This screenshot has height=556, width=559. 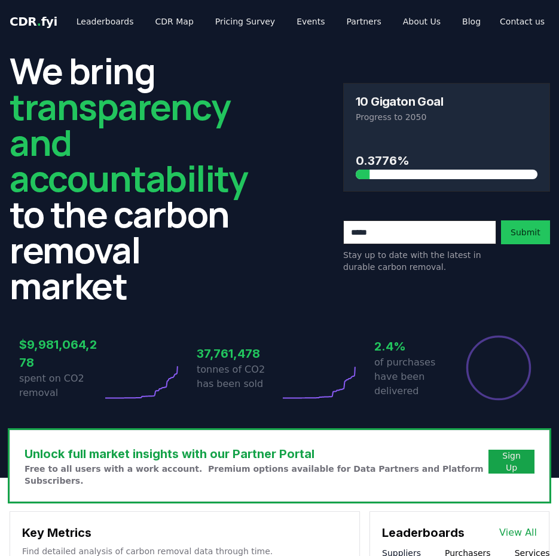 I want to click on a: CDR.fyi, so click(x=33, y=22).